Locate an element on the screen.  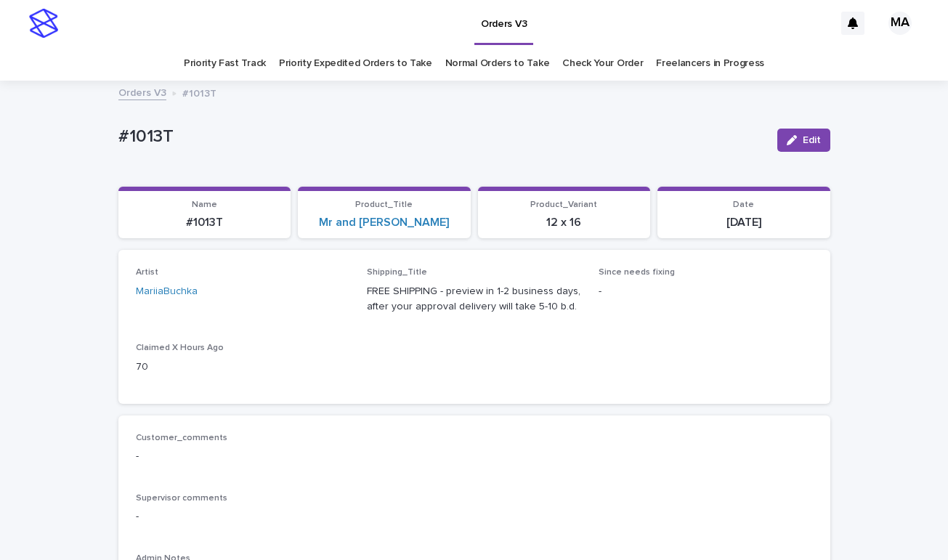
button: Edit is located at coordinates (804, 140).